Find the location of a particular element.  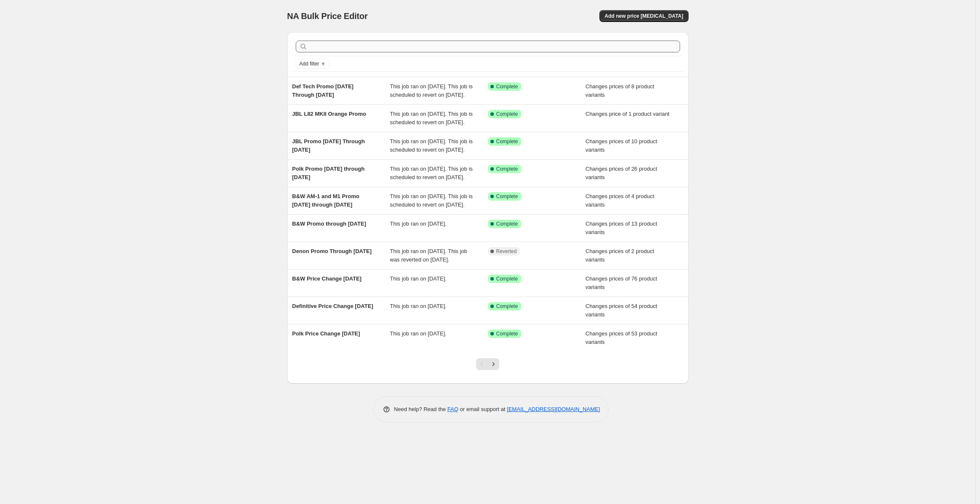

span: NA Bulk Price Editor is located at coordinates (328, 16).